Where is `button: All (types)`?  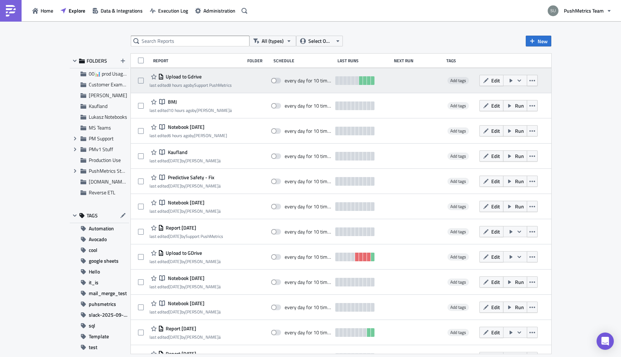 button: All (types) is located at coordinates (273, 41).